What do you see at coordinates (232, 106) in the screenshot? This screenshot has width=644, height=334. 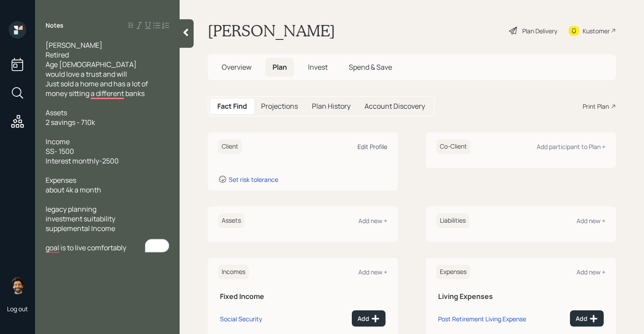 I see `h5: Fact Find` at bounding box center [232, 106].